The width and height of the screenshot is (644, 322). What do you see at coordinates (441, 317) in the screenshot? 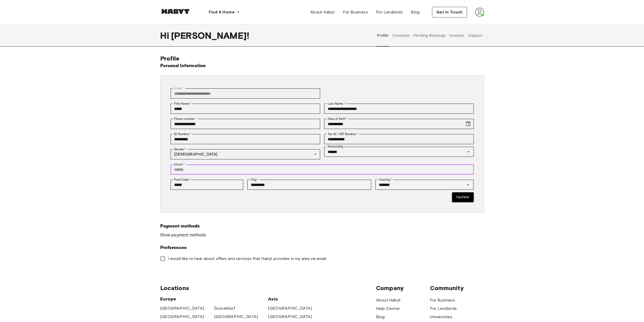
I see `a: Universities` at bounding box center [441, 317].